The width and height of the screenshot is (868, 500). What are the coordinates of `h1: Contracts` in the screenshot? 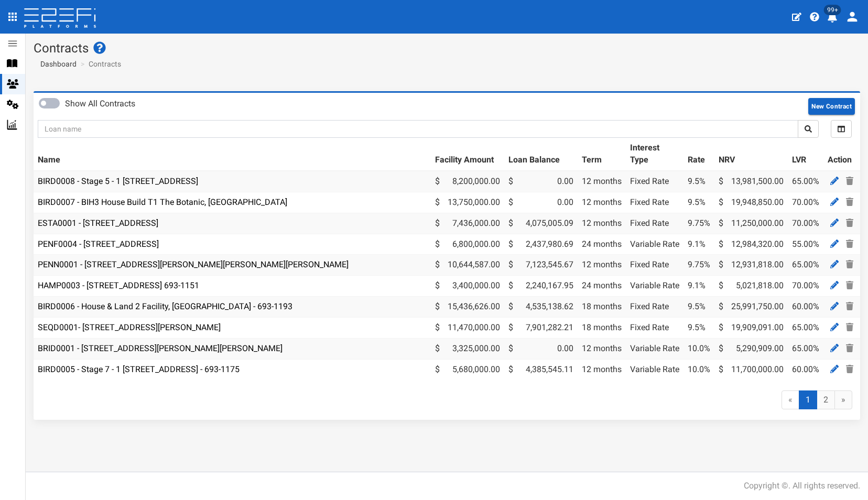 It's located at (447, 48).